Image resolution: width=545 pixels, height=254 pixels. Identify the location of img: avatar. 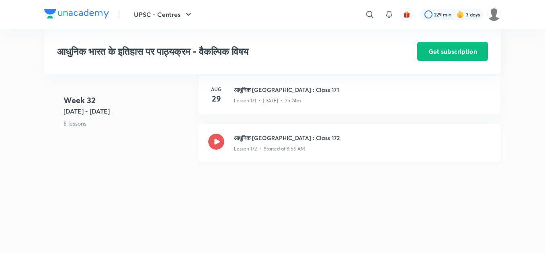
(407, 14).